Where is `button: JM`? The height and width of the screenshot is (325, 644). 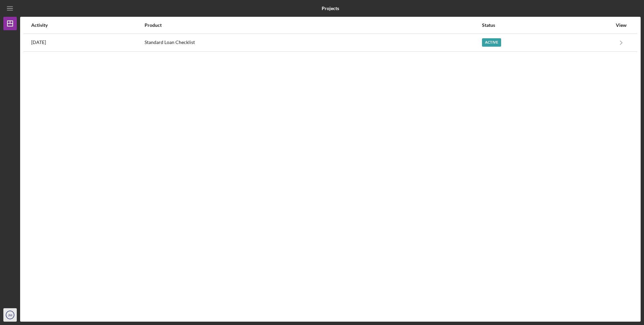 button: JM is located at coordinates (10, 314).